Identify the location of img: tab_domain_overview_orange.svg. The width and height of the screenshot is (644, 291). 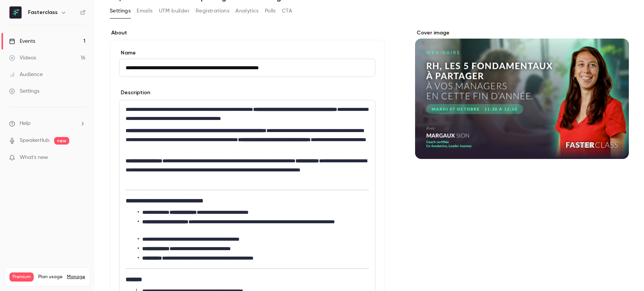
(33, 51).